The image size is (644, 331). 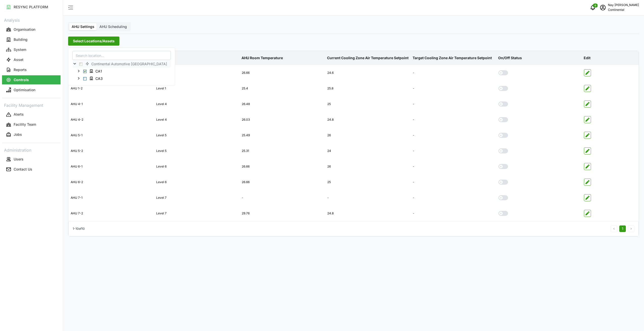 I want to click on p: Users, so click(x=18, y=159).